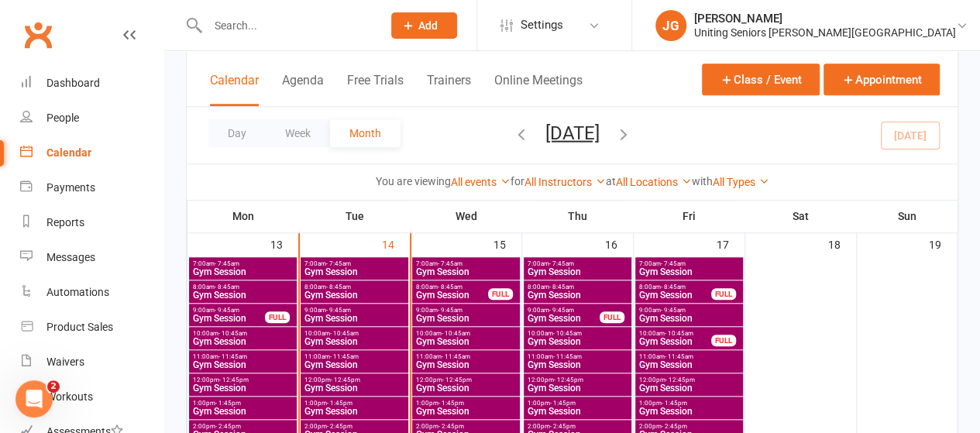  Describe the element at coordinates (800, 216) in the screenshot. I see `th: Sat` at that location.